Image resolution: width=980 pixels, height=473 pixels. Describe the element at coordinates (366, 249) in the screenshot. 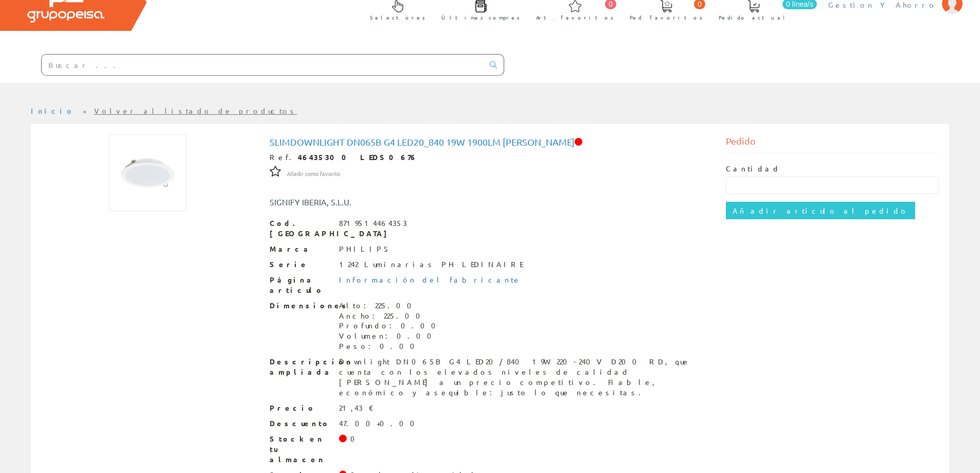

I see `div: PHILIPS` at that location.